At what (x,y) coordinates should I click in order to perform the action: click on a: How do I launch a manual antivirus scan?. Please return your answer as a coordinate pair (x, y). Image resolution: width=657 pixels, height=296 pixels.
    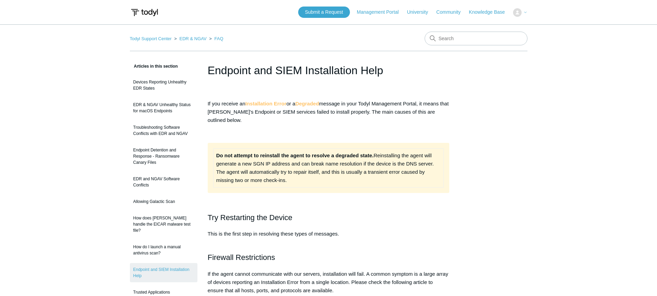
    Looking at the image, I should click on (164, 250).